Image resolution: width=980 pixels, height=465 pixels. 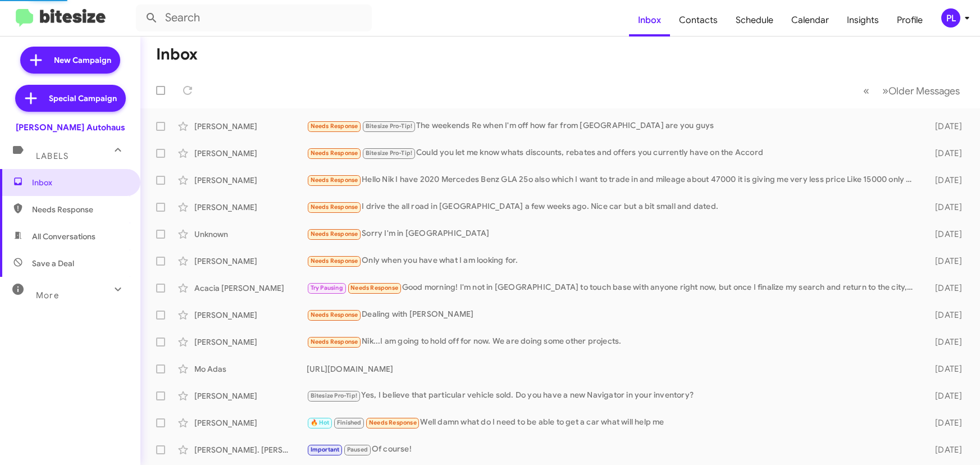 I want to click on a: Insights, so click(x=863, y=20).